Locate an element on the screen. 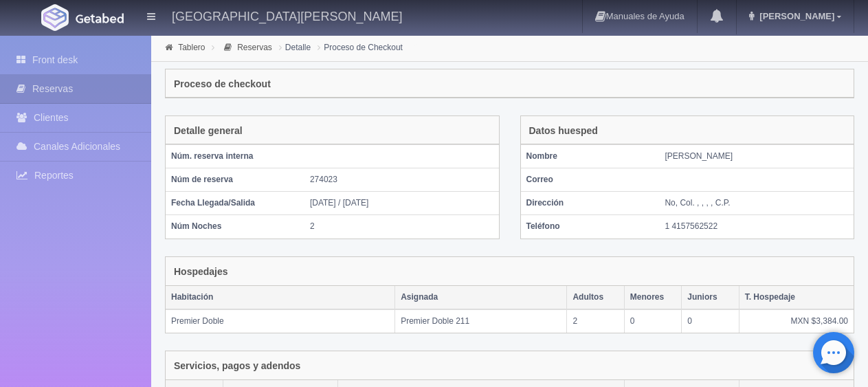  h4: Proceso de checkout is located at coordinates (222, 84).